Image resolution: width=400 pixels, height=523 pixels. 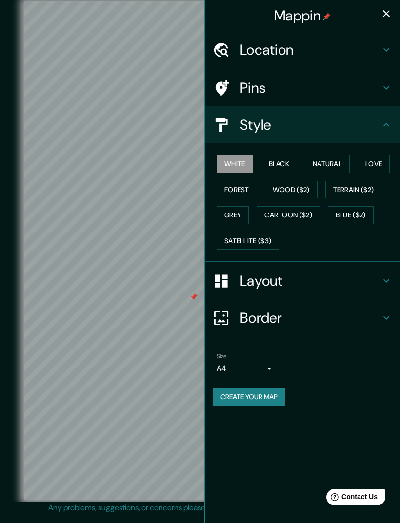 What do you see at coordinates (221, 357) in the screenshot?
I see `label: Size` at bounding box center [221, 357].